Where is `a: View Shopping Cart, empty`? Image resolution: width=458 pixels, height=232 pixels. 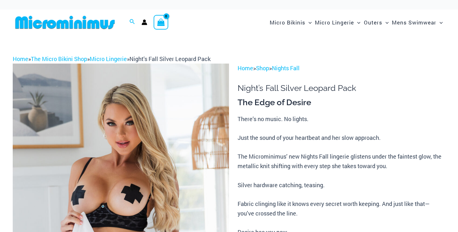
a: View Shopping Cart, empty is located at coordinates (161, 22).